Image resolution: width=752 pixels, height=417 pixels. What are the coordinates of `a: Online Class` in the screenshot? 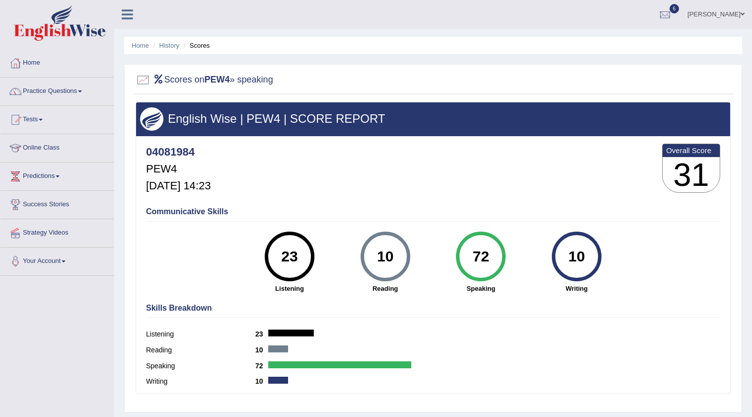 It's located at (57, 147).